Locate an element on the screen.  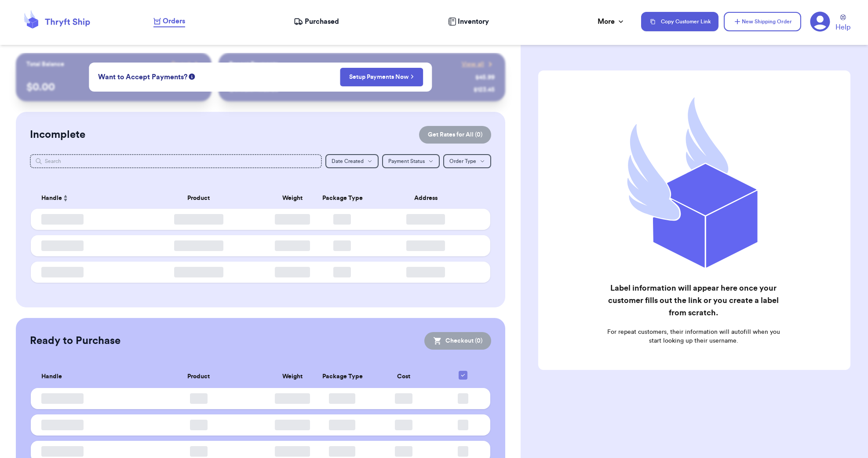
span: Date Created is located at coordinates (347, 161).